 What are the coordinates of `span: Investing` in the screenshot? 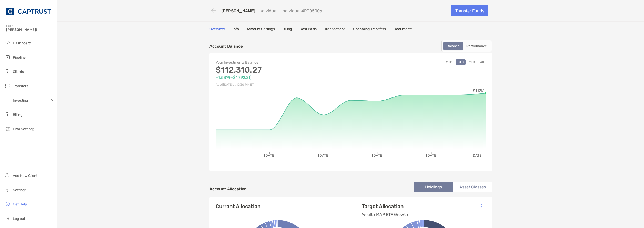 It's located at (20, 100).